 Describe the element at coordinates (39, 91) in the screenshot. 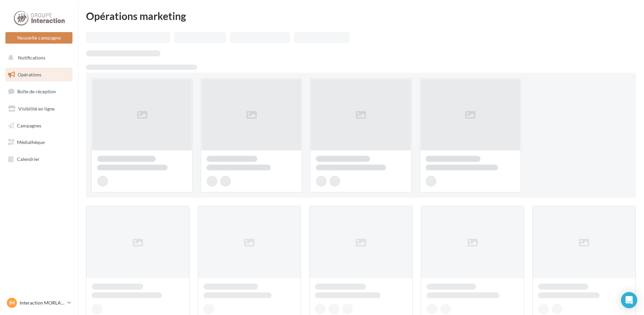

I see `a: Boîte de réception` at that location.